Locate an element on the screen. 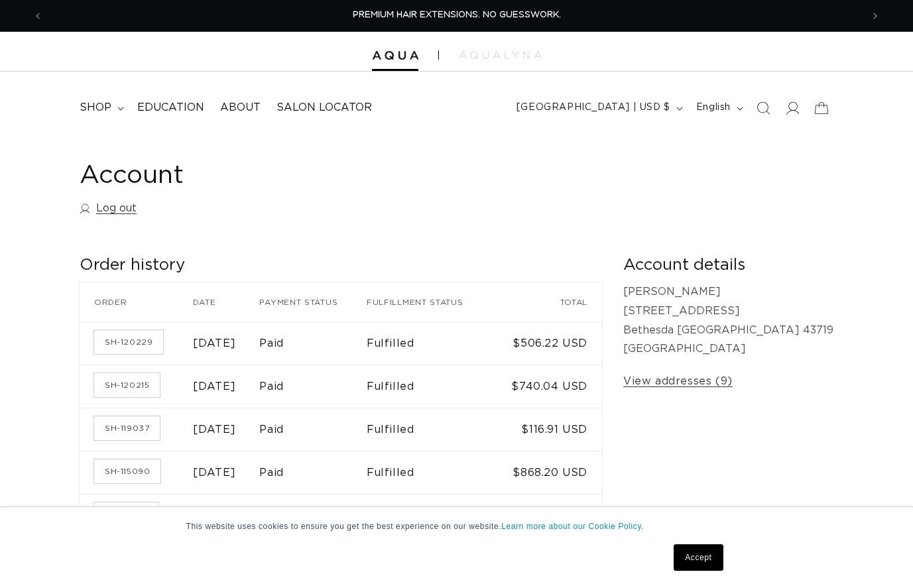 The image size is (913, 588). a: View addresses (9) is located at coordinates (677, 381).